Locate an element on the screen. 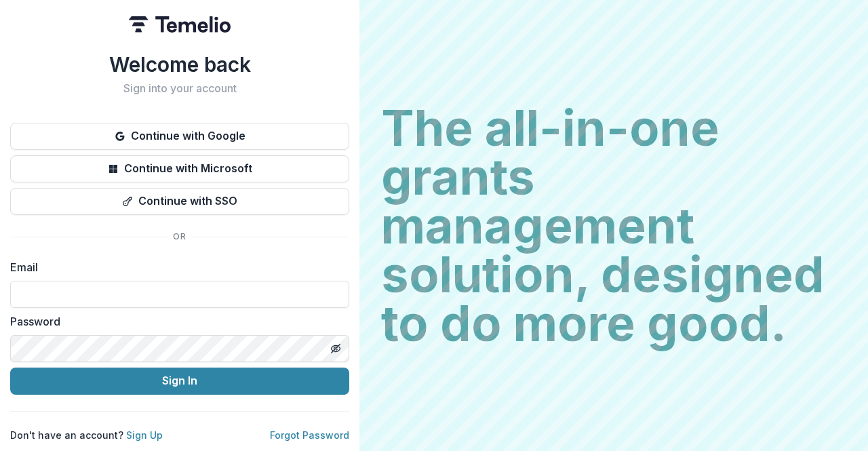  label: Email is located at coordinates (175, 267).